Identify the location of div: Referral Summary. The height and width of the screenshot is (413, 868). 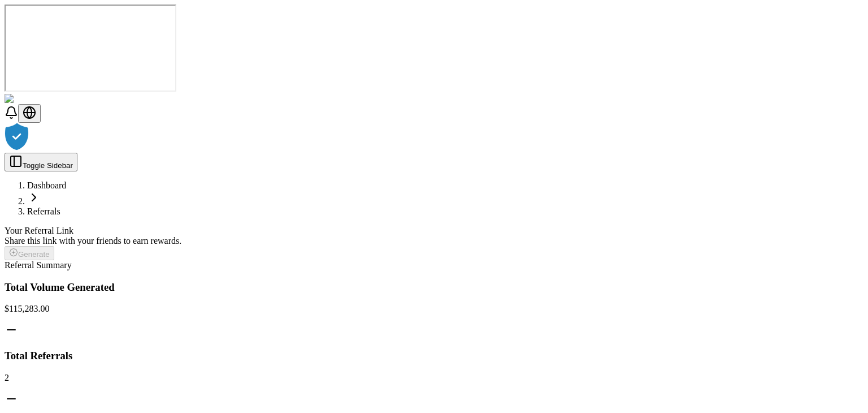
(434, 265).